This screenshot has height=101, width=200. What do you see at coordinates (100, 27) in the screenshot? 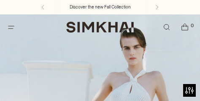
I see `a: SIMKHAI` at bounding box center [100, 27].